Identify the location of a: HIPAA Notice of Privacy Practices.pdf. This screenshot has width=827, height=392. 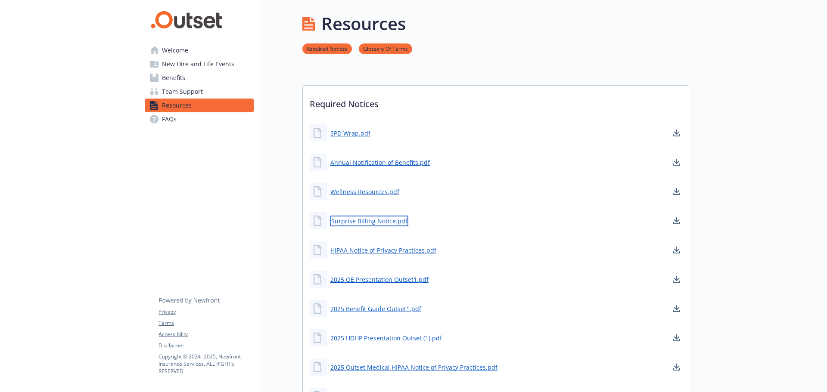
(383, 250).